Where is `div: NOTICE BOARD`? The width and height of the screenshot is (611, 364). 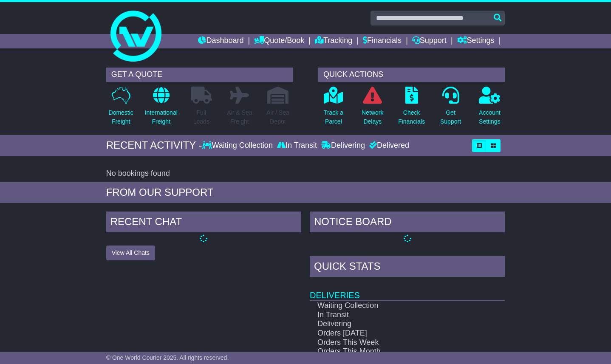
div: NOTICE BOARD is located at coordinates (407, 223).